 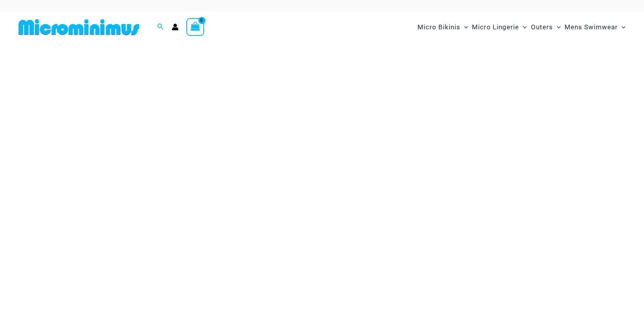 What do you see at coordinates (195, 27) in the screenshot?
I see `a: View Shopping Cart, empty` at bounding box center [195, 27].